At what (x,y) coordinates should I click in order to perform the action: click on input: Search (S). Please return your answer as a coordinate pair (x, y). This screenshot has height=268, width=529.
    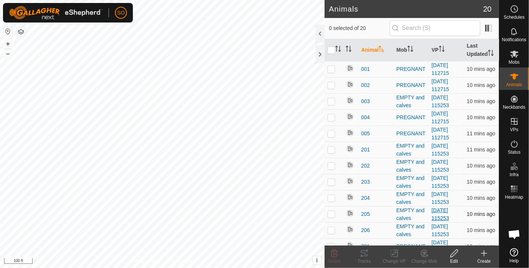
    Looking at the image, I should click on (435, 28).